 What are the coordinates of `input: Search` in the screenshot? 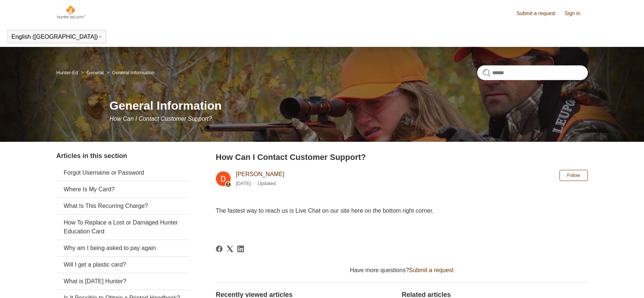 It's located at (533, 73).